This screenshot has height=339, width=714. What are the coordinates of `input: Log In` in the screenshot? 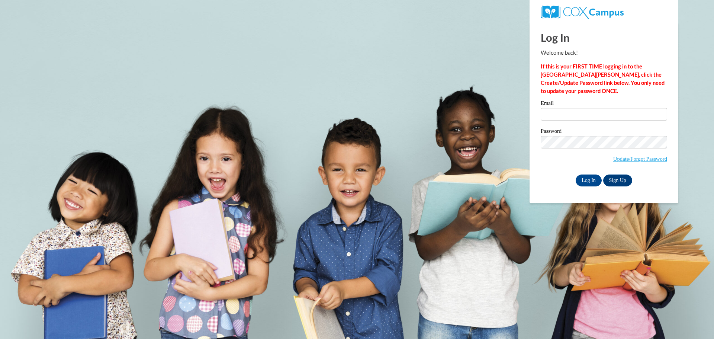 It's located at (589, 180).